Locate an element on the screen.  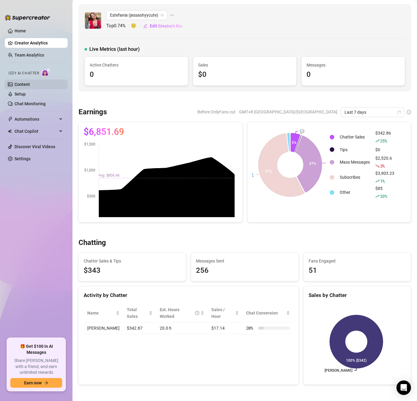
div: $342.86 is located at coordinates (385, 137).